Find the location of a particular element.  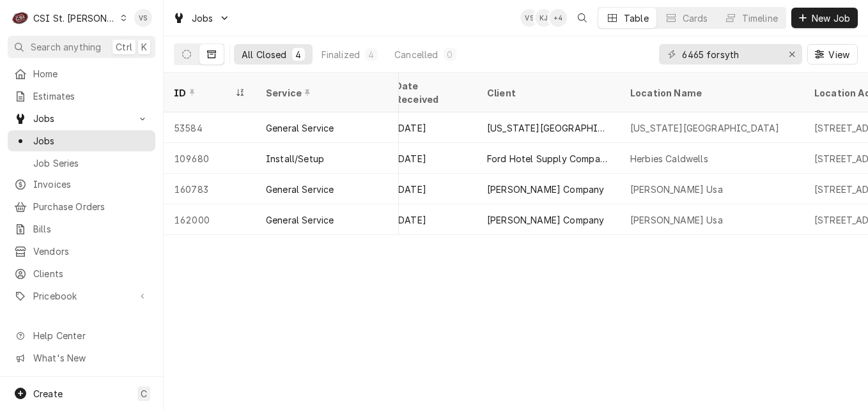

span: Pricebook is located at coordinates (81, 296).